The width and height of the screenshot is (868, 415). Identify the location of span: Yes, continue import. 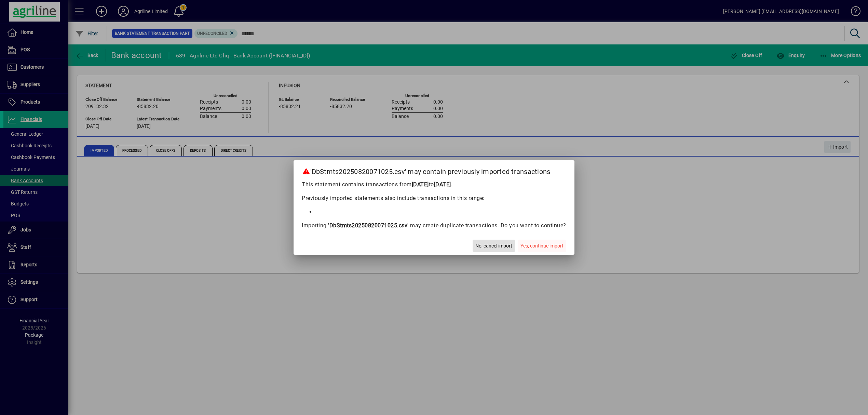
(542, 246).